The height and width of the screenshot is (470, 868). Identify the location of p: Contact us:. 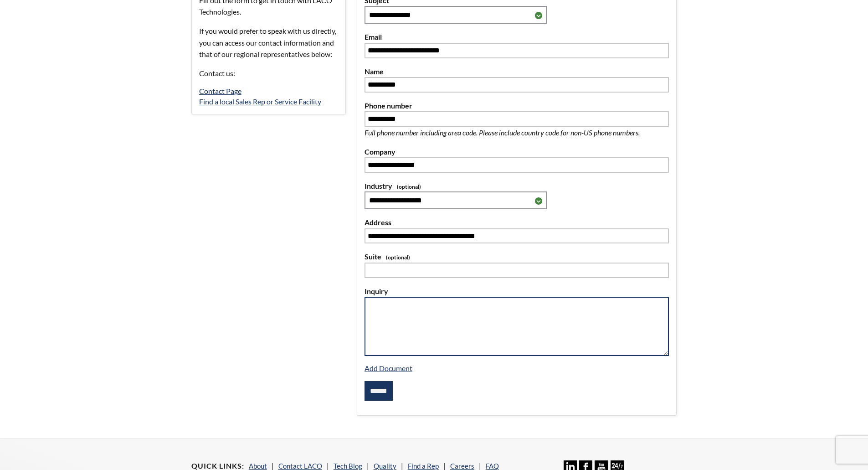
(268, 73).